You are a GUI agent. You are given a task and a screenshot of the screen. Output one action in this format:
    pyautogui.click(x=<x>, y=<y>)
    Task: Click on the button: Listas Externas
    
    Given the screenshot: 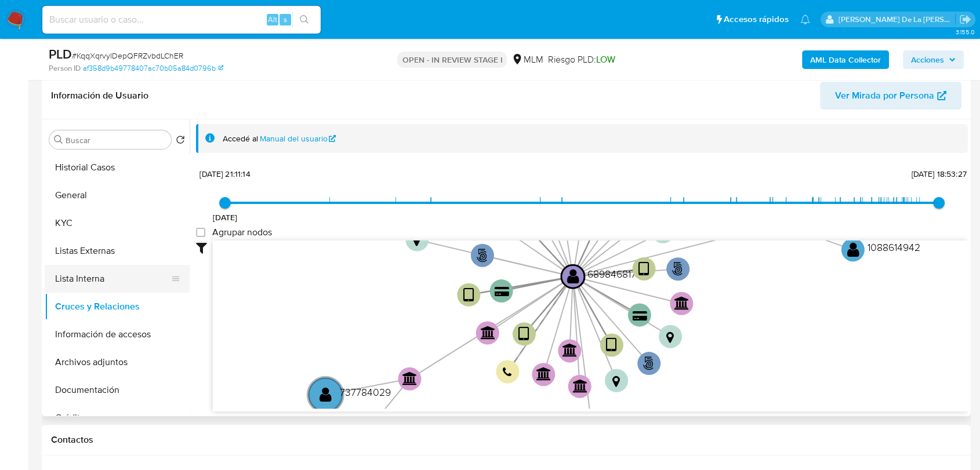 What is the action you would take?
    pyautogui.click(x=117, y=251)
    